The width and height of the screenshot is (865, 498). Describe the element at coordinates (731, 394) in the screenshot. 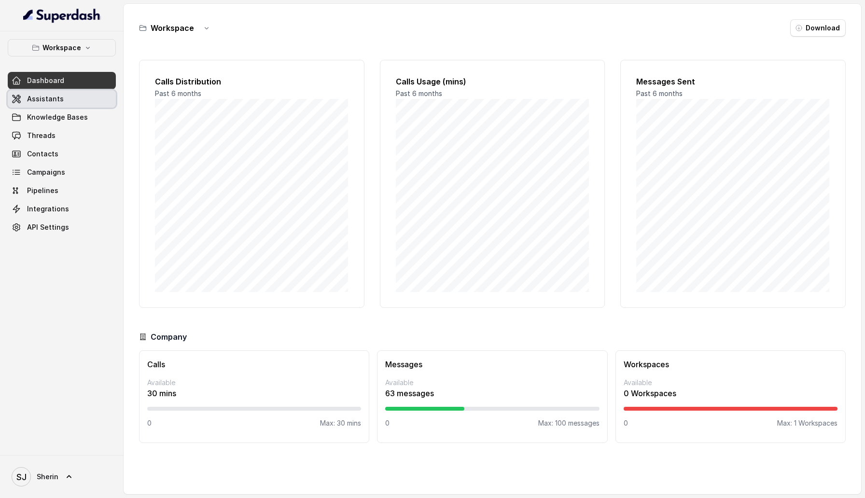

I see `p: 0 Workspaces` at that location.